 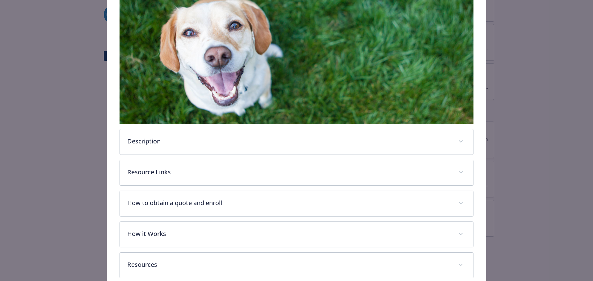 I want to click on div: How to obtain a quote and enroll, so click(x=296, y=204).